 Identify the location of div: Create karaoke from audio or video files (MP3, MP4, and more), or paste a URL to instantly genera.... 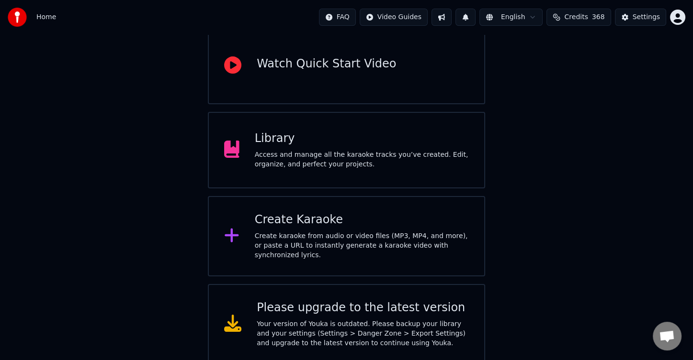
(361, 246).